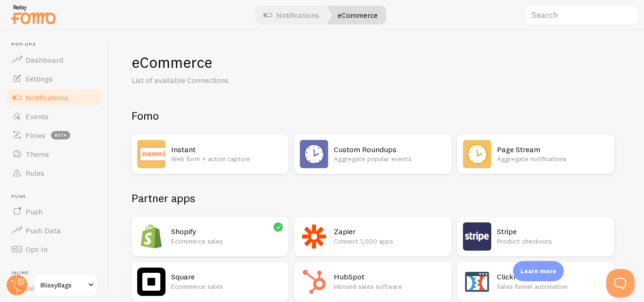  Describe the element at coordinates (477, 237) in the screenshot. I see `img: Stripe` at that location.